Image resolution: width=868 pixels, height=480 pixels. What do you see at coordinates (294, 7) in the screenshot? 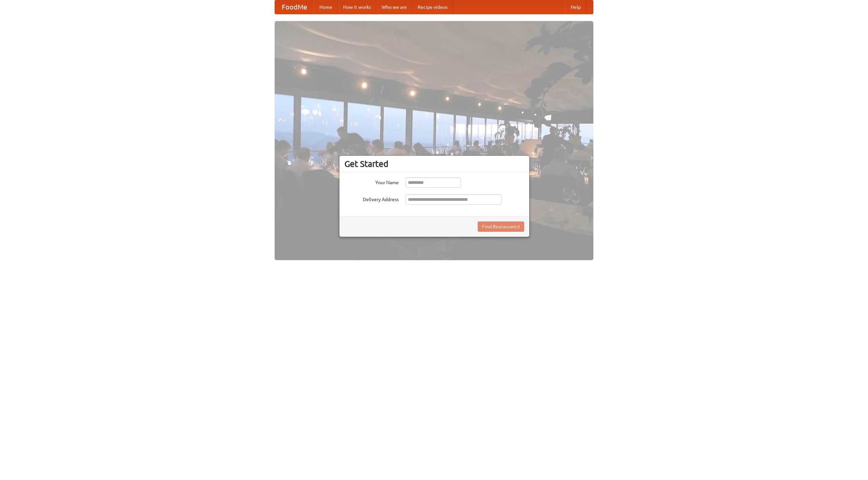
I see `a: FoodMe` at bounding box center [294, 7].